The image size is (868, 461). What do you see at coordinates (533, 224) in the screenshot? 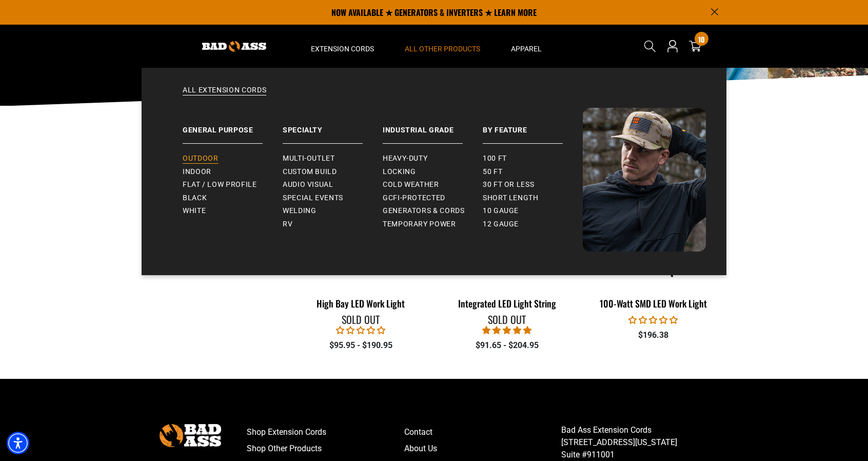
I see `a: 12 gauge` at bounding box center [533, 224].